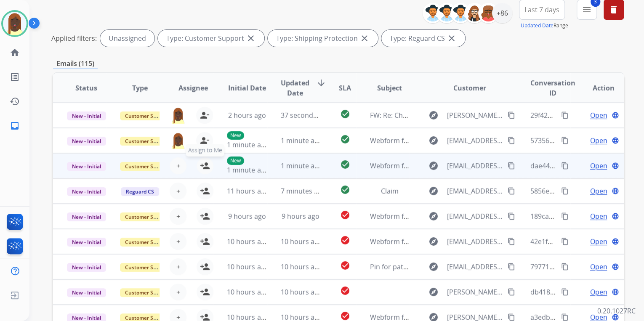 This screenshot has width=644, height=321. Describe the element at coordinates (587, 9) in the screenshot. I see `mat-icon: menu` at that location.